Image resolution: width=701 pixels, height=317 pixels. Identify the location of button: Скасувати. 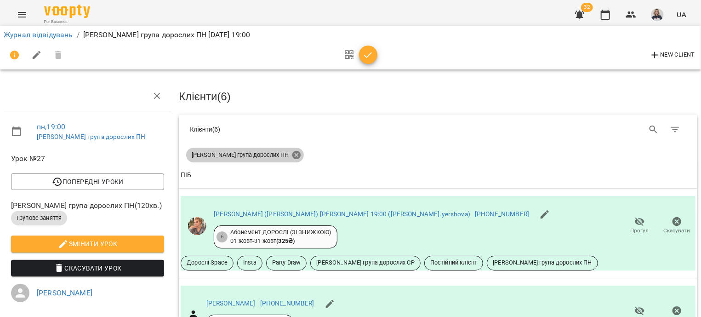
(677, 226).